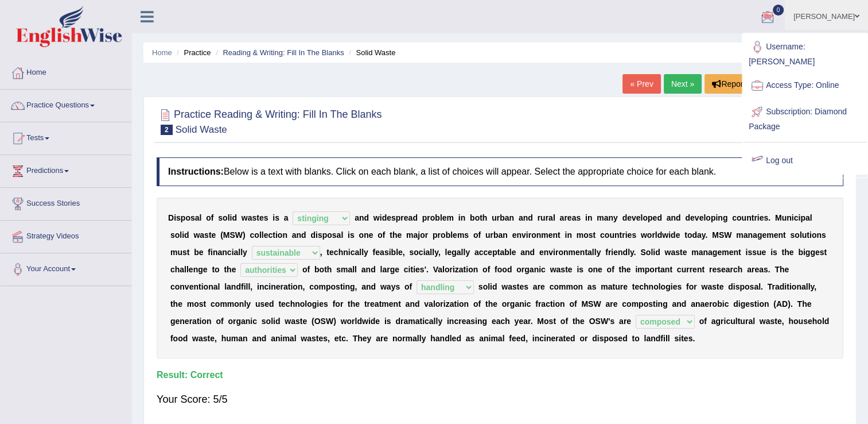 The height and width of the screenshot is (424, 868). Describe the element at coordinates (683, 84) in the screenshot. I see `a: Next »` at that location.